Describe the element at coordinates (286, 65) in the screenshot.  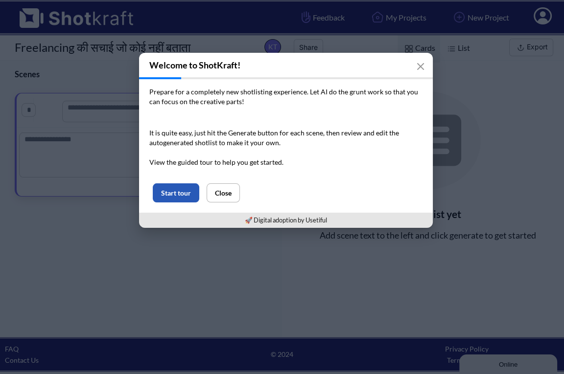
I see `h3: Welcome to ShotKraft!` at that location.